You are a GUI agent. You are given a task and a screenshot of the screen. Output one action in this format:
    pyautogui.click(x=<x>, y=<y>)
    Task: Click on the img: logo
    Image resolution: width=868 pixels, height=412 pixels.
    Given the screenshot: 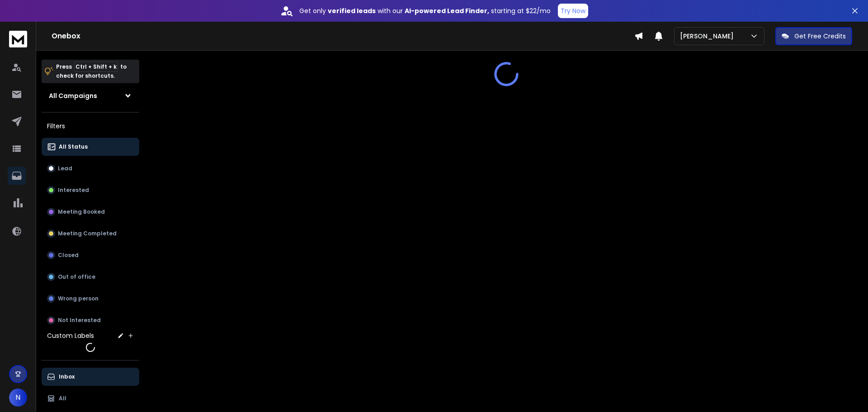 What is the action you would take?
    pyautogui.click(x=18, y=39)
    